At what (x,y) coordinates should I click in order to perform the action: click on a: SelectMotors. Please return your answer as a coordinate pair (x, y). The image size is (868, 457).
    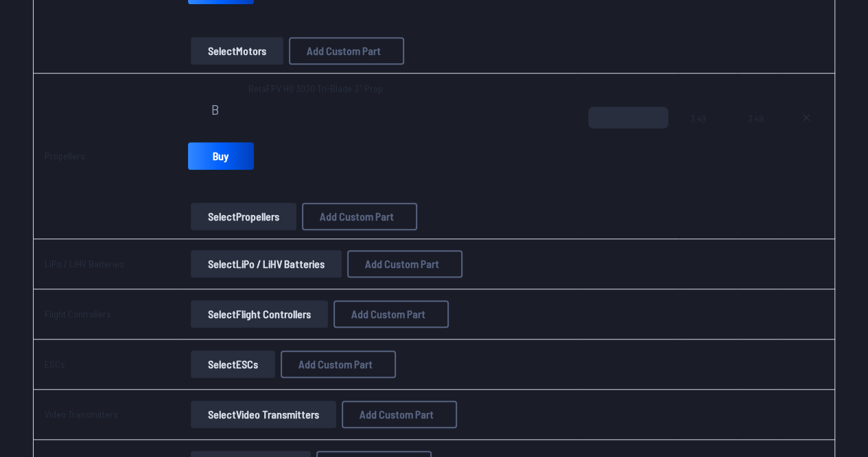
    Looking at the image, I should click on (236, 51).